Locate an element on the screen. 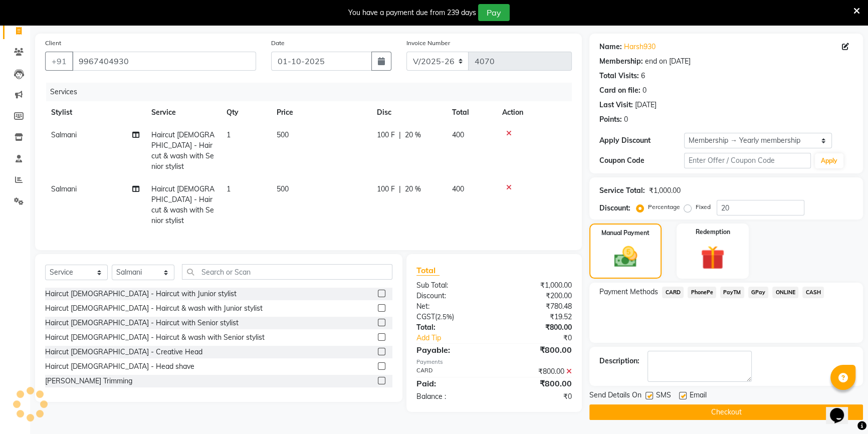  div: Services is located at coordinates (313, 92).